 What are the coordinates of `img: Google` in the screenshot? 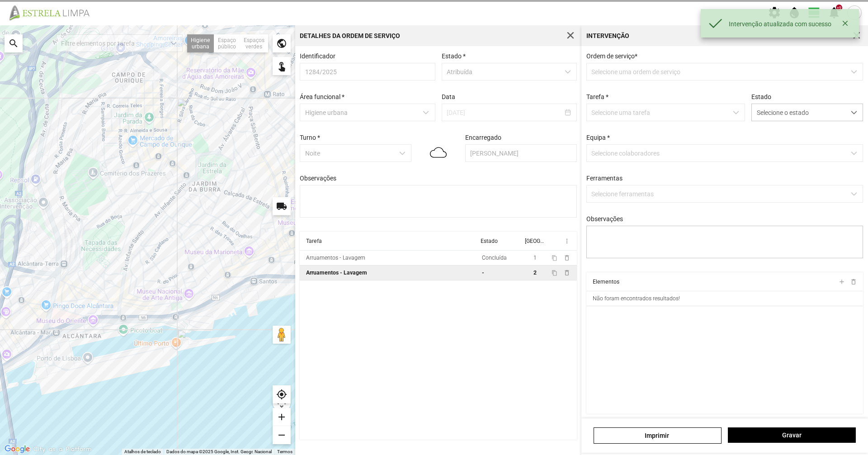 It's located at (17, 449).